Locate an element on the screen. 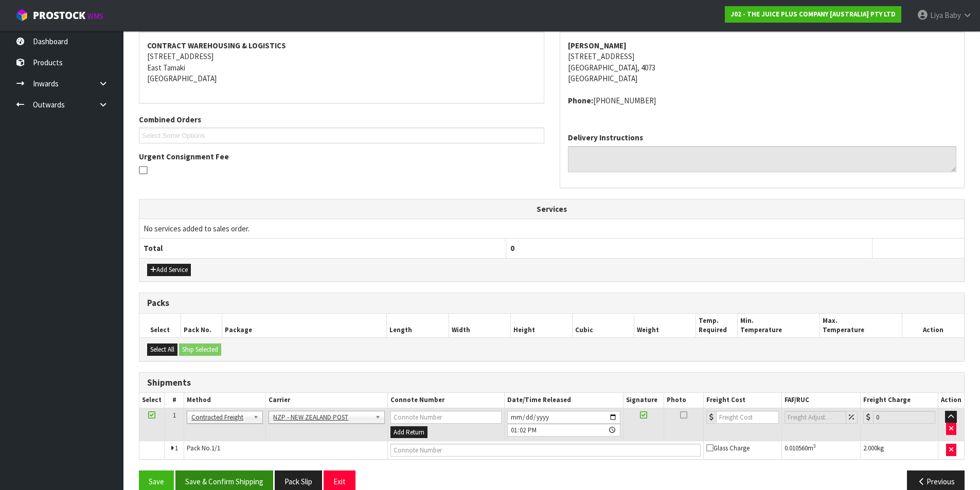 Image resolution: width=980 pixels, height=490 pixels. strong: CONTRACT WAREHOUSING & LOGISTICS is located at coordinates (217, 46).